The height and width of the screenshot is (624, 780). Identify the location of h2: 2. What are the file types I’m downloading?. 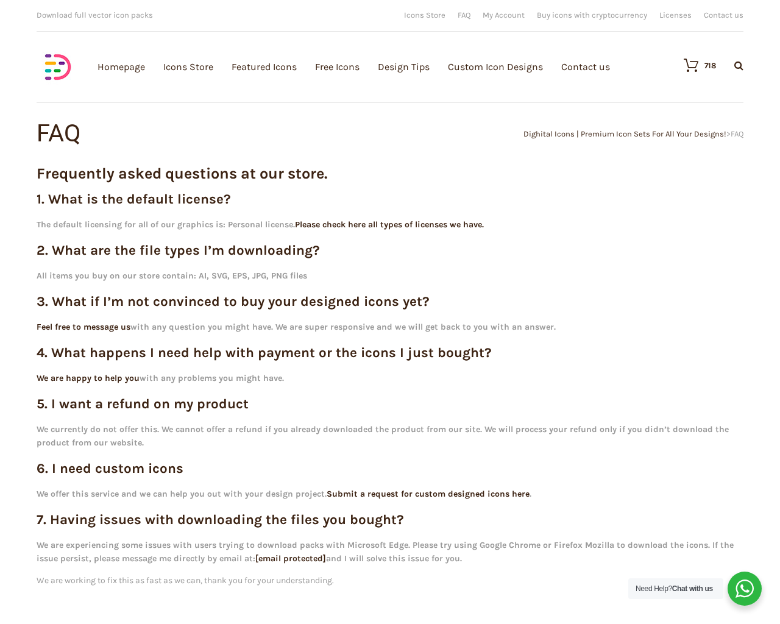
(390, 251).